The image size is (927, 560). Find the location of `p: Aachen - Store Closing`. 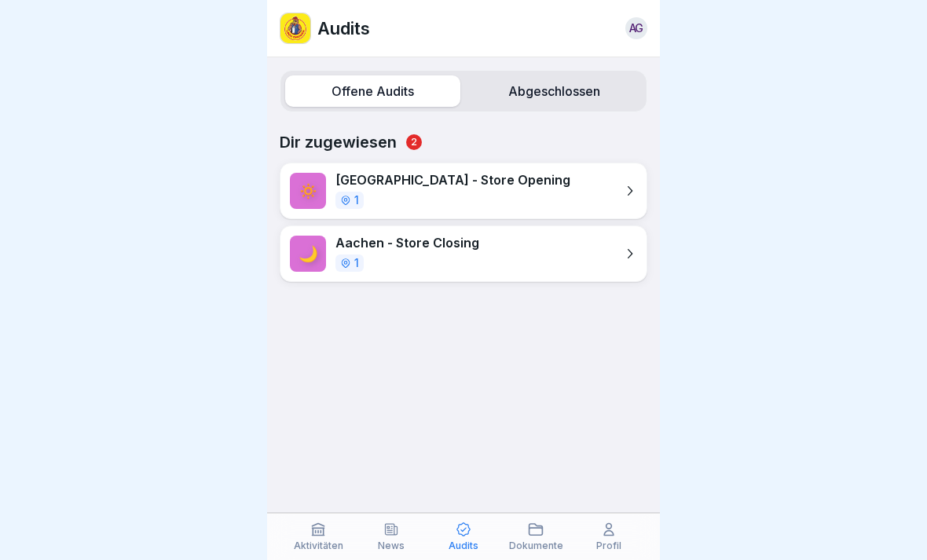

p: Aachen - Store Closing is located at coordinates (407, 242).